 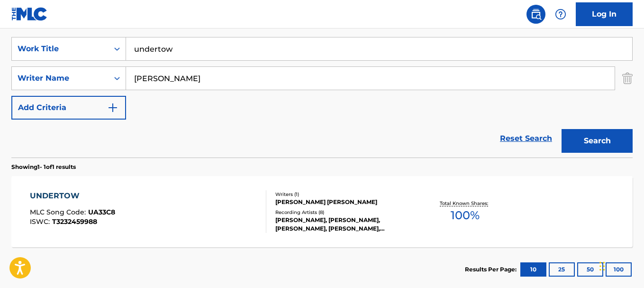 What do you see at coordinates (628, 78) in the screenshot?
I see `img: Delete Criterion` at bounding box center [628, 78].